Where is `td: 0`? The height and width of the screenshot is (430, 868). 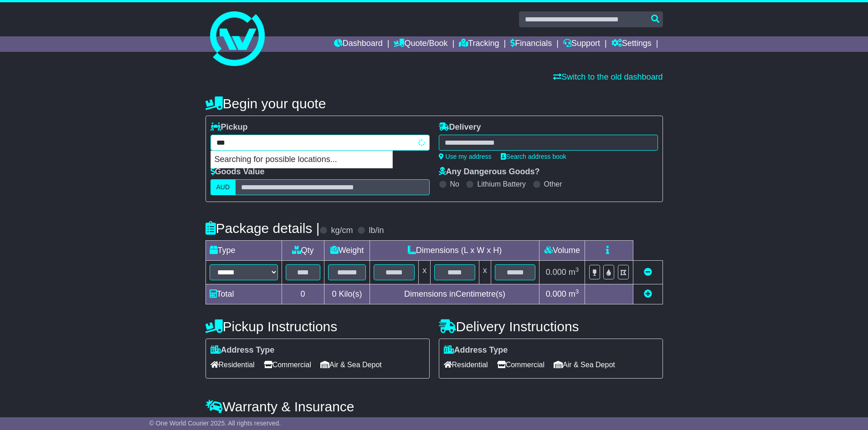
td: 0 is located at coordinates (303, 295).